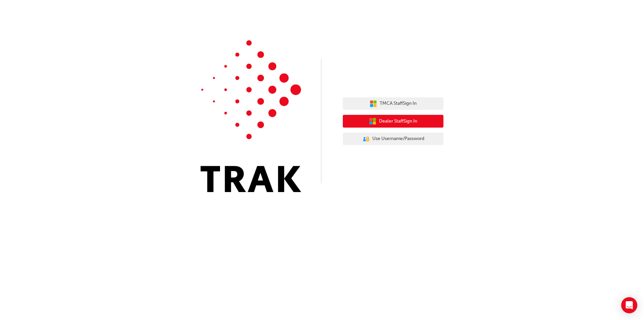  What do you see at coordinates (393, 139) in the screenshot?
I see `button: Use Username/Password` at bounding box center [393, 139].